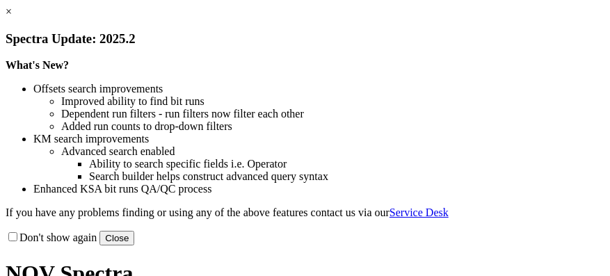  Describe the element at coordinates (51, 237) in the screenshot. I see `label: Don't show again` at that location.